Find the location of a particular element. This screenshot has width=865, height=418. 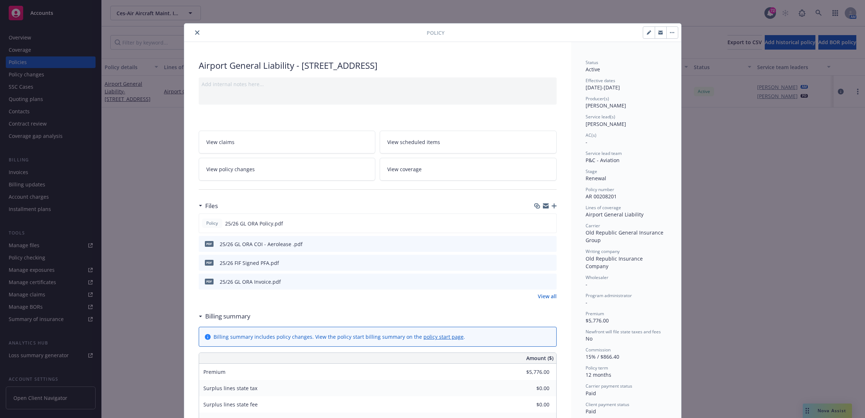

span: AR 00208201 is located at coordinates (601, 196).